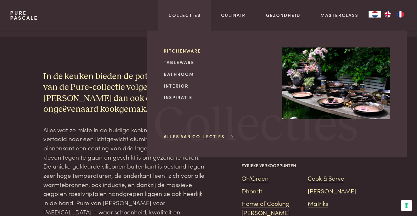 This screenshot has width=417, height=216. What do you see at coordinates (387, 14) in the screenshot?
I see `a: EN` at bounding box center [387, 14].